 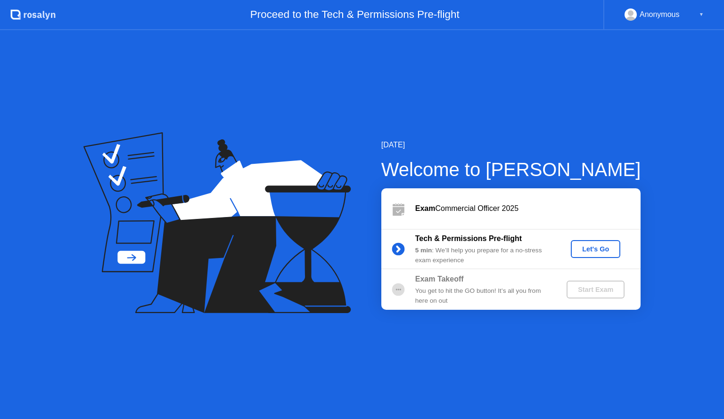 I want to click on b: Tech & Permissions Pre-flight, so click(x=468, y=238).